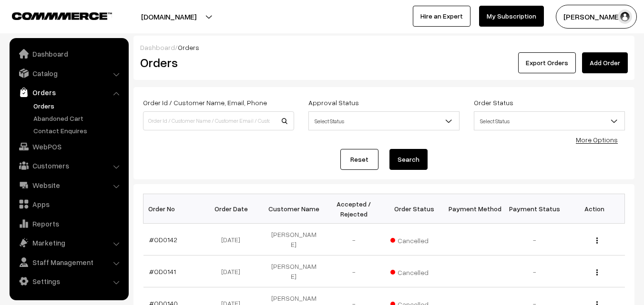 The height and width of the screenshot is (305, 644). What do you see at coordinates (69, 243) in the screenshot?
I see `a: Marketing` at bounding box center [69, 243].